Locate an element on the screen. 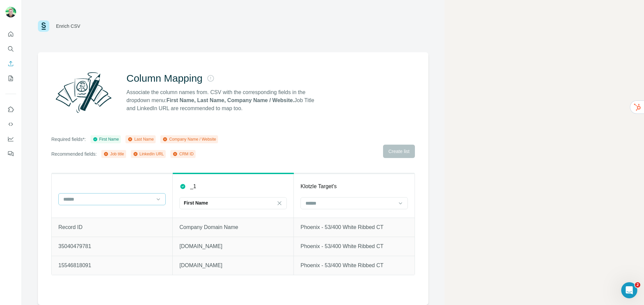 The height and width of the screenshot is (305, 644). div: First Name is located at coordinates (105, 139).